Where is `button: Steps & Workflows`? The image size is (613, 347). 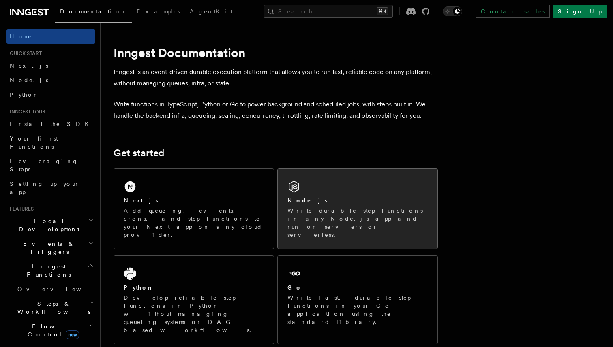
button: Steps & Workflows is located at coordinates (55, 308).